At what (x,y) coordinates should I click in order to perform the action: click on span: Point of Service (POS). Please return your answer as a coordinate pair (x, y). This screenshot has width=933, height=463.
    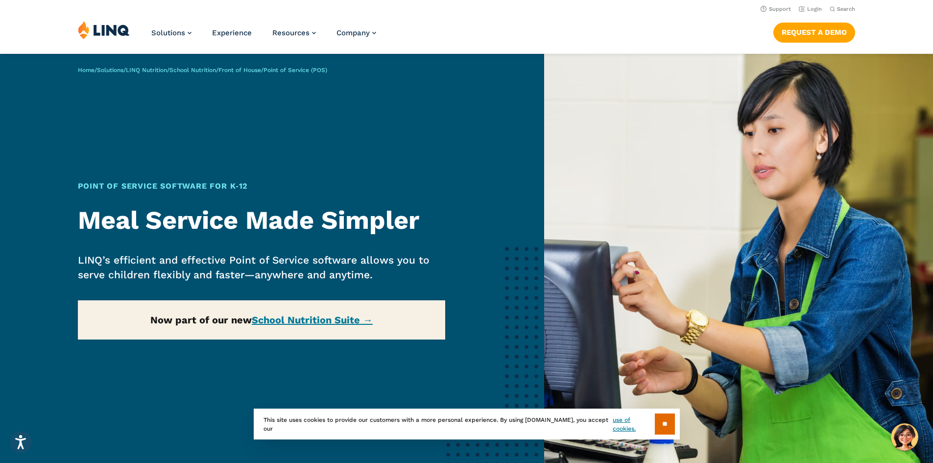
    Looking at the image, I should click on (295, 70).